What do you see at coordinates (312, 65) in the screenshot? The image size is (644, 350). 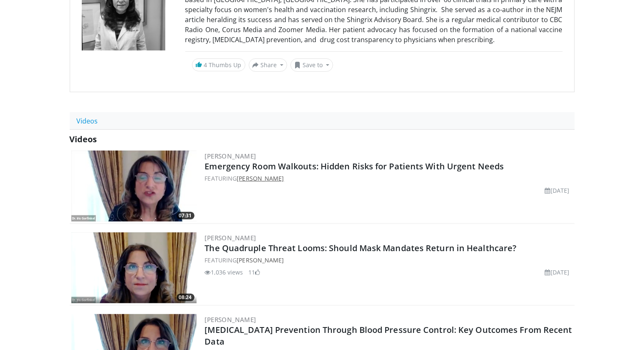 I see `button: Save to` at bounding box center [312, 65].